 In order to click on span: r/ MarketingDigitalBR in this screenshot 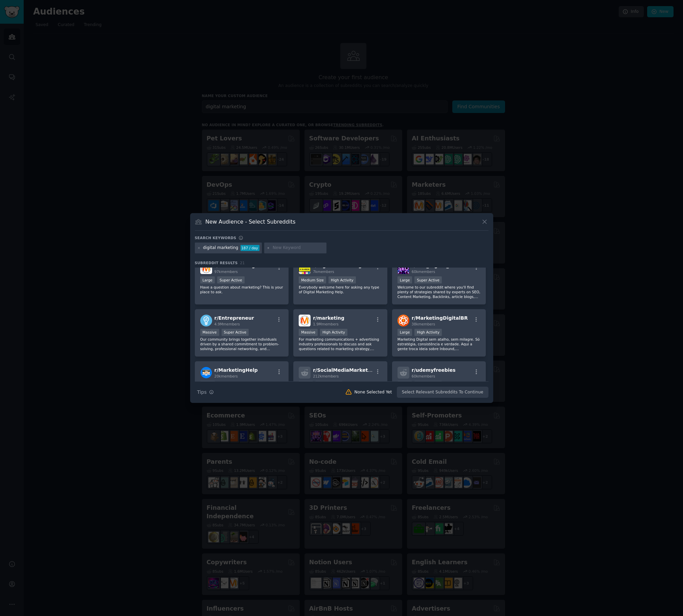, I will do `click(440, 318)`.